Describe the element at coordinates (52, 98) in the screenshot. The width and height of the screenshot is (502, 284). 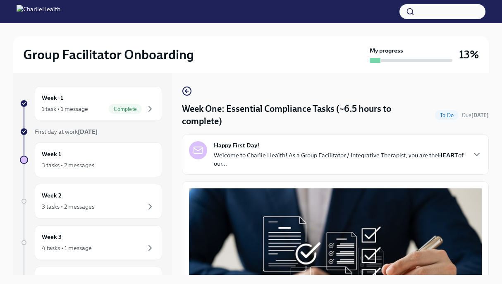
I see `h6: Week -1` at that location.